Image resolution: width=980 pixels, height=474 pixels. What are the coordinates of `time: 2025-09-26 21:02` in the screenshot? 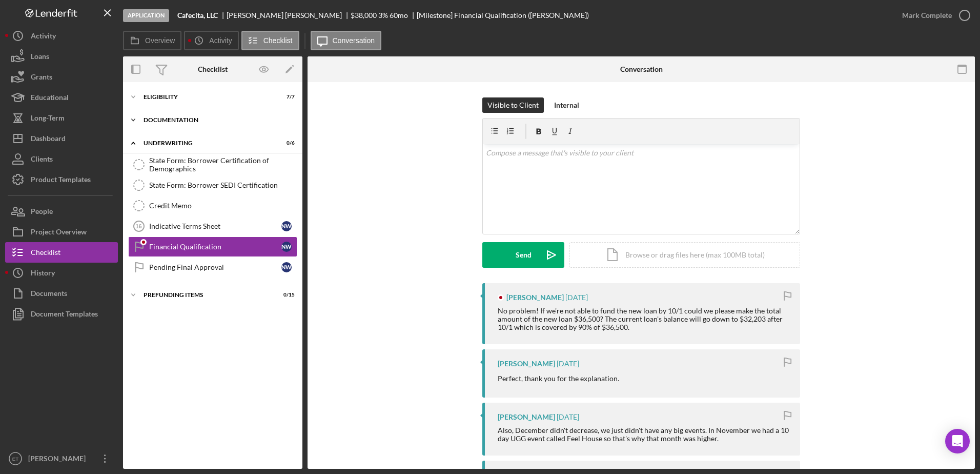 It's located at (567, 417).